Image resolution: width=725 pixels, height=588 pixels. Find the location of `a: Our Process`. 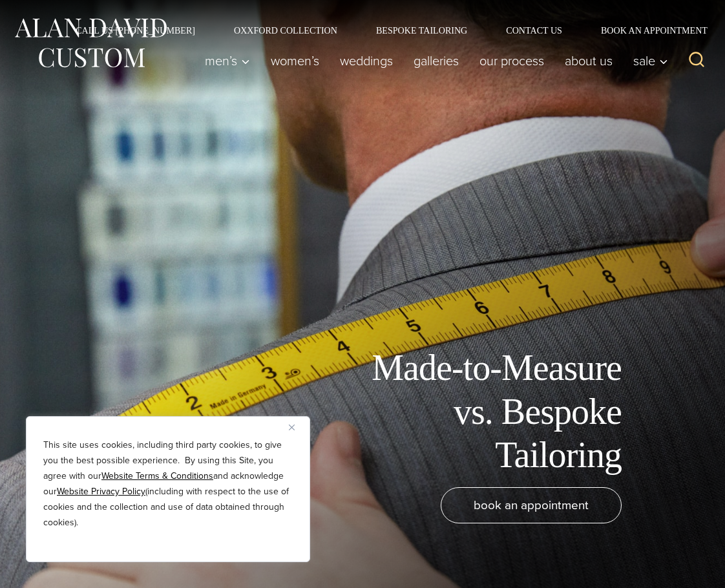

a: Our Process is located at coordinates (512, 60).